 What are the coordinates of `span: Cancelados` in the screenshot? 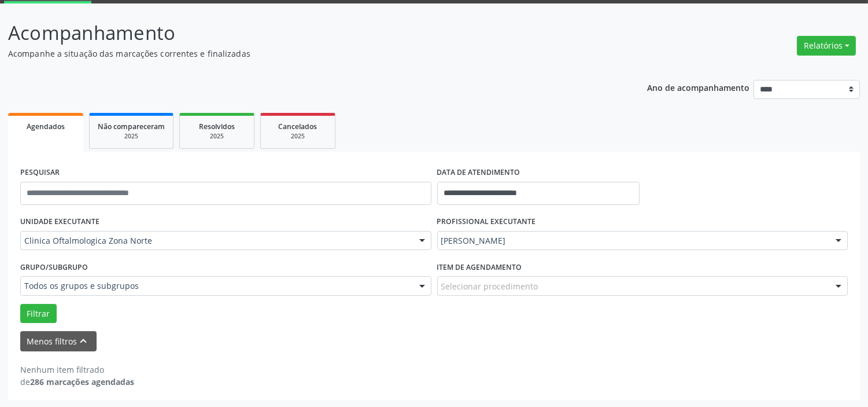 It's located at (298, 126).